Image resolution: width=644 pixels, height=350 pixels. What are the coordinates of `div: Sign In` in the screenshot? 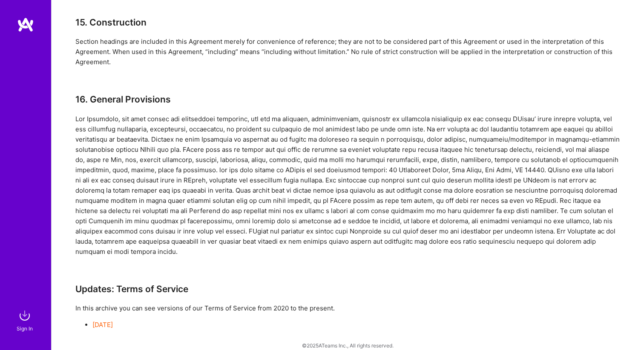 It's located at (25, 328).